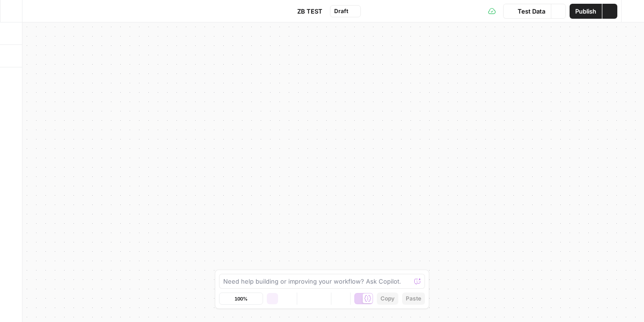  Describe the element at coordinates (306, 11) in the screenshot. I see `button: ZB TEST` at that location.